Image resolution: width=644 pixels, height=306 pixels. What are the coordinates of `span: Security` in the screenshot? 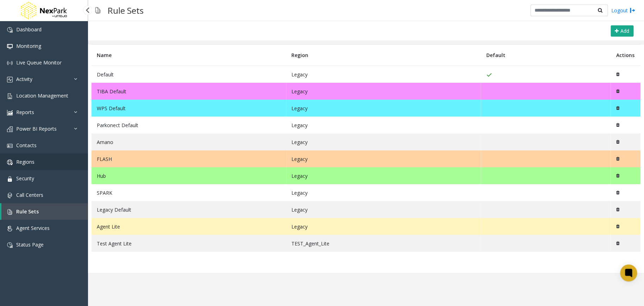 It's located at (25, 178).